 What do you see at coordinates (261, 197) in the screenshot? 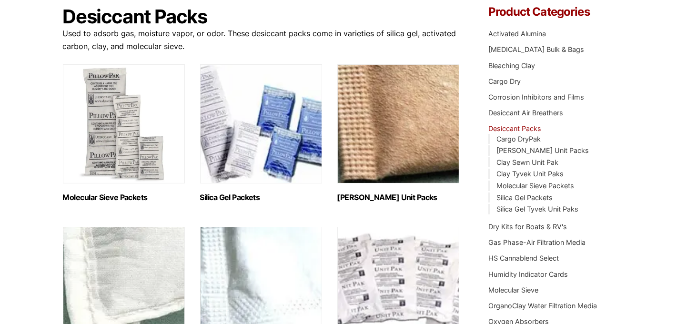
I see `h2: Silica Gel Packets` at bounding box center [261, 197].